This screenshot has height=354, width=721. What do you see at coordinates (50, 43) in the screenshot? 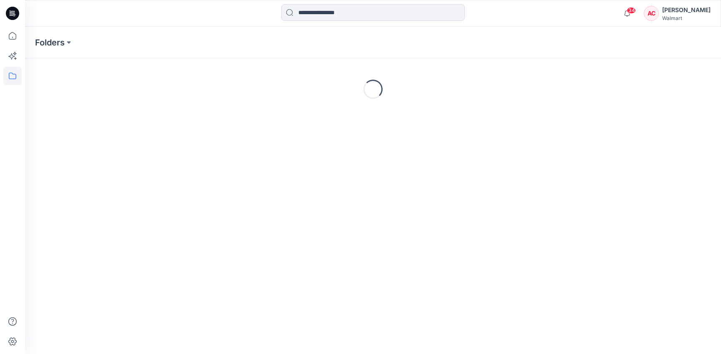
I see `p: Folders` at bounding box center [50, 43].